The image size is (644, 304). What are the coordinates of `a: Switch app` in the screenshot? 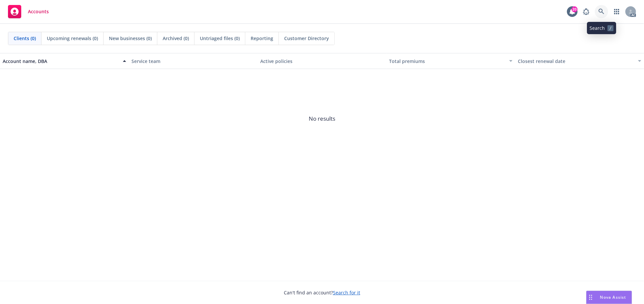 It's located at (617, 11).